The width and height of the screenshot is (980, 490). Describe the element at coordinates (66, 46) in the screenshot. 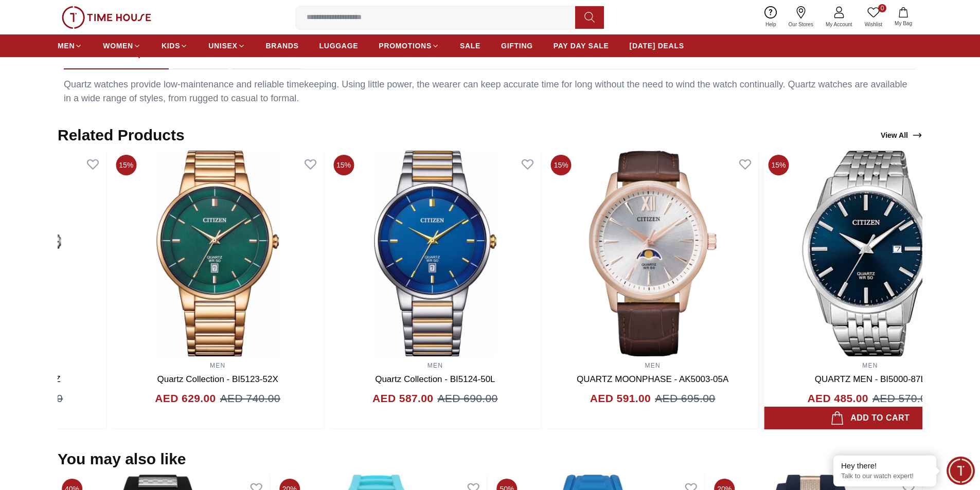

I see `span: MEN` at that location.